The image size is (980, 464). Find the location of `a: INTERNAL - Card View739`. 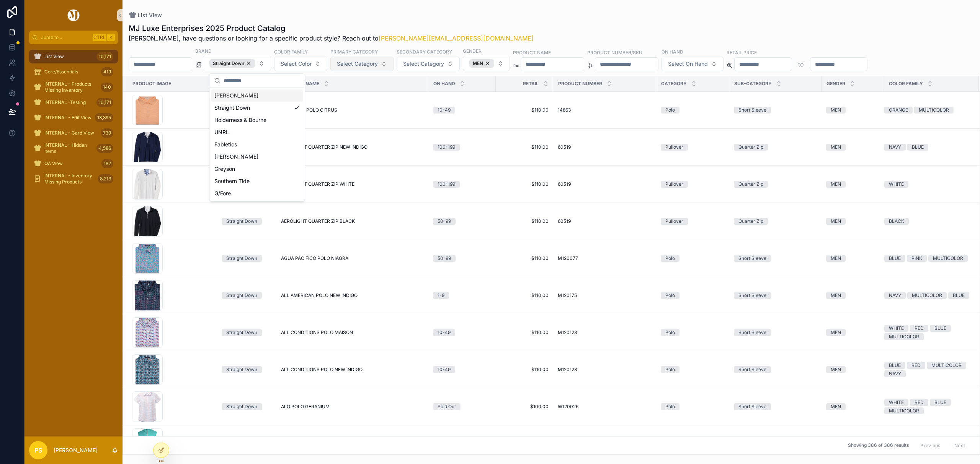

a: INTERNAL - Card View739 is located at coordinates (73, 133).